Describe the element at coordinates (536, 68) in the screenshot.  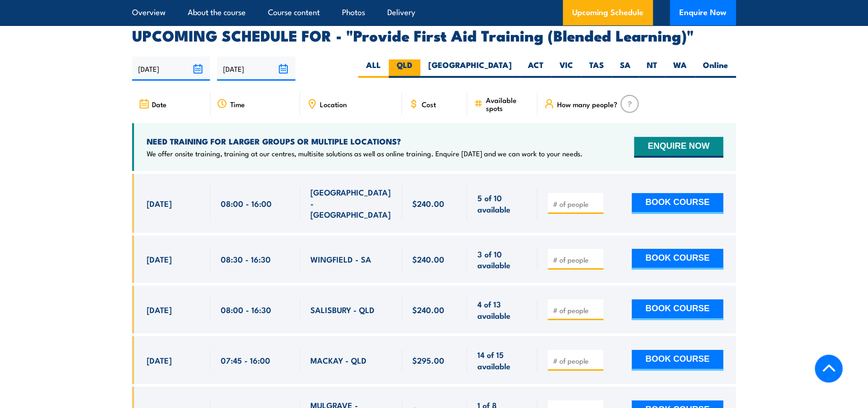
I see `label: ACT` at that location.